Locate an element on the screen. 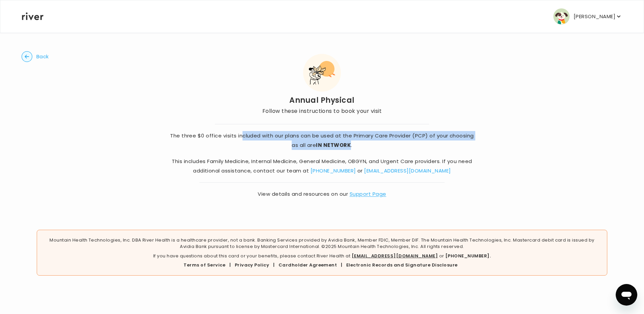 Image resolution: width=644 pixels, height=314 pixels. p: Follow these instructions to book your visit is located at coordinates (322, 111).